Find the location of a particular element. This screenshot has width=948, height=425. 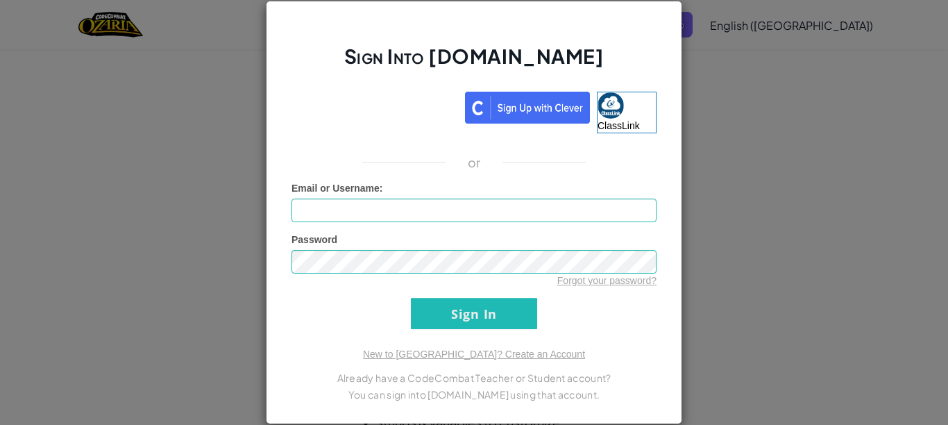

span: Password is located at coordinates (314, 239).